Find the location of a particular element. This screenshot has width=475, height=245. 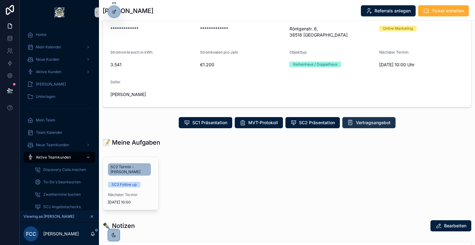

div: Reihenhaus / Doppelhaus is located at coordinates (315, 64).